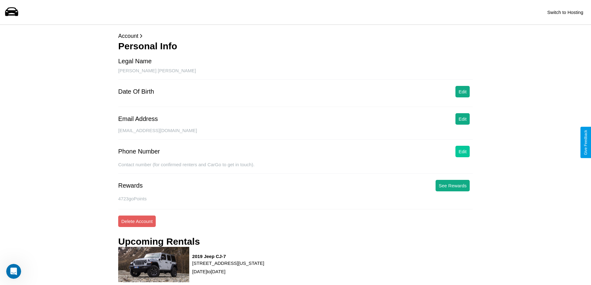 This screenshot has width=591, height=285. What do you see at coordinates (296, 46) in the screenshot?
I see `h3: Personal Info` at bounding box center [296, 46].